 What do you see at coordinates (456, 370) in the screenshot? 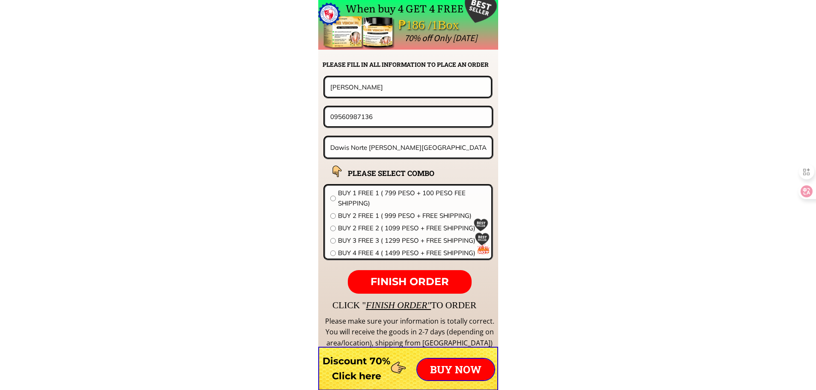
I see `p: BUY NOW` at bounding box center [456, 370].